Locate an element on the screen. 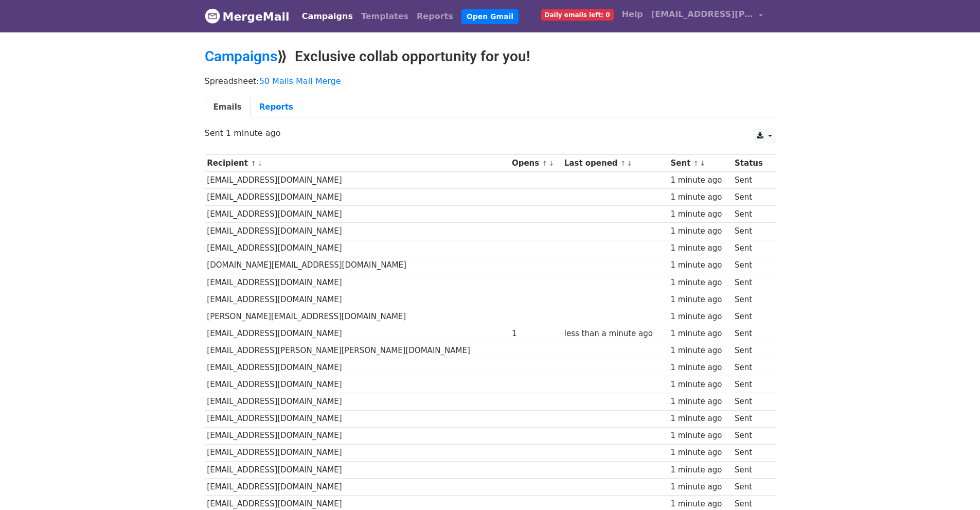 The height and width of the screenshot is (510, 980). div: 1 is located at coordinates (535, 333).